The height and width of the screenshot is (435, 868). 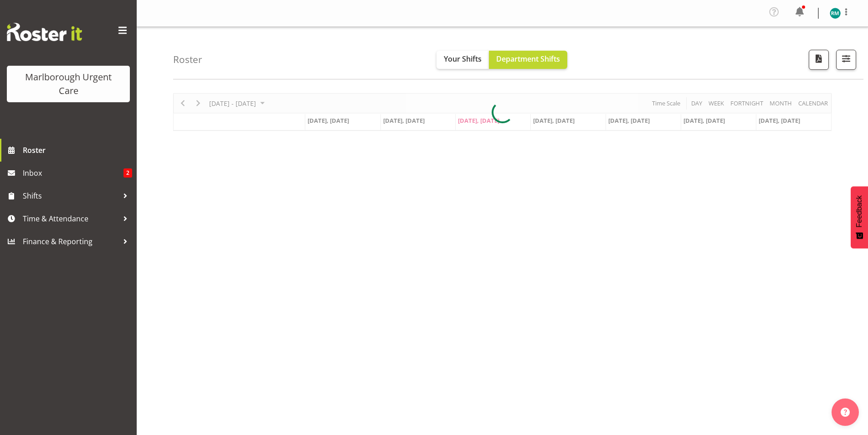 I want to click on button: Feedback - Show survey, so click(x=860, y=217).